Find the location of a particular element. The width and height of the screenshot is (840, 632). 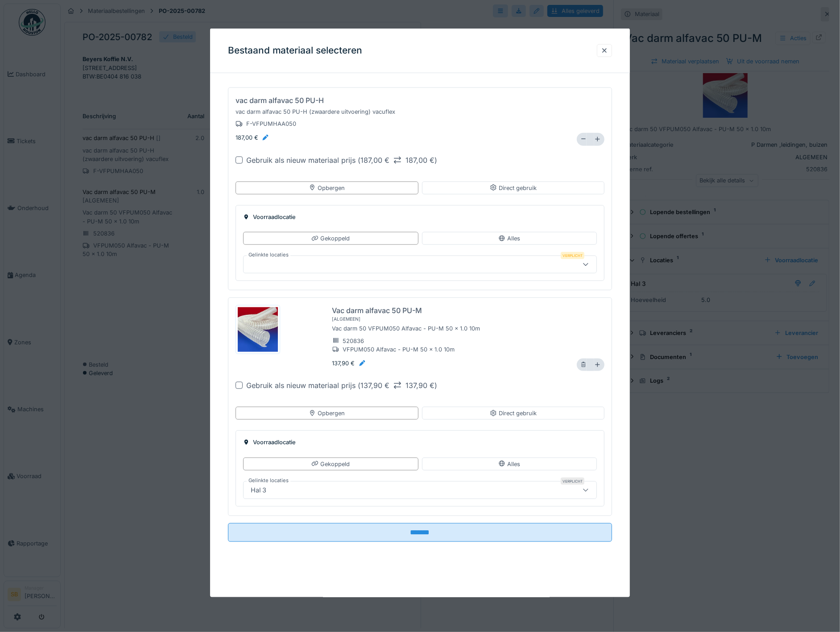

div: F-VFPUMHAA050 is located at coordinates (266, 123).